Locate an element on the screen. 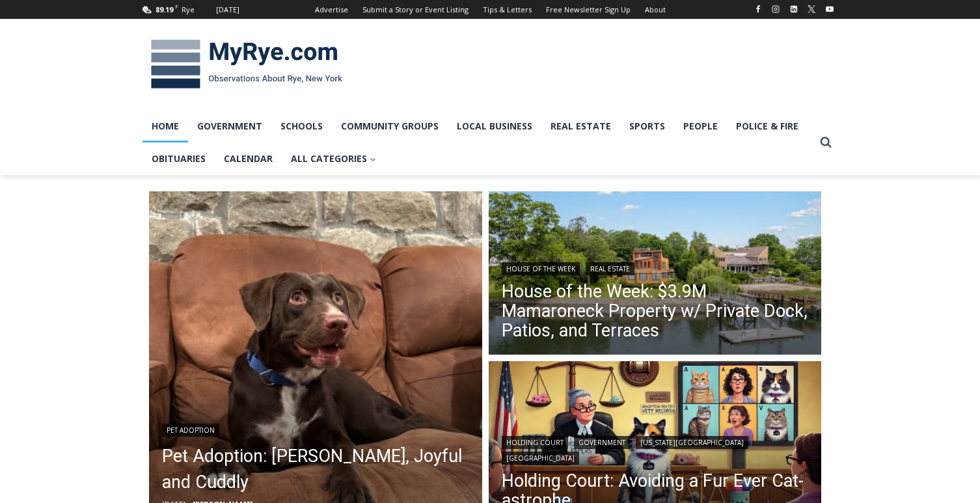 The image size is (980, 503). img: 1160 Greacen Point Road, Mamaroneck is located at coordinates (656, 274).